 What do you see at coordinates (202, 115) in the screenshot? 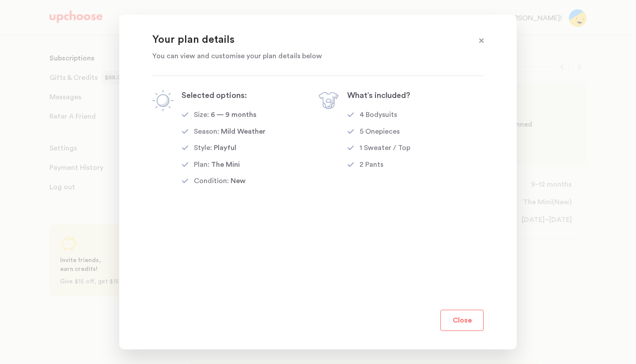
I see `p: Size:` at bounding box center [202, 115].